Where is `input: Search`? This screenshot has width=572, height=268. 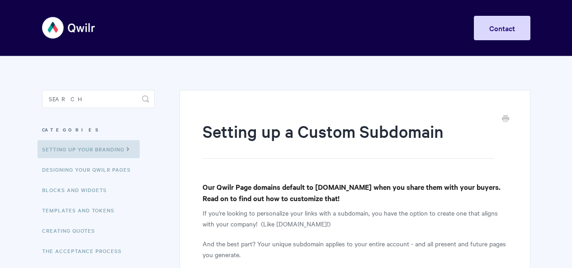
input: Search is located at coordinates (98, 99).